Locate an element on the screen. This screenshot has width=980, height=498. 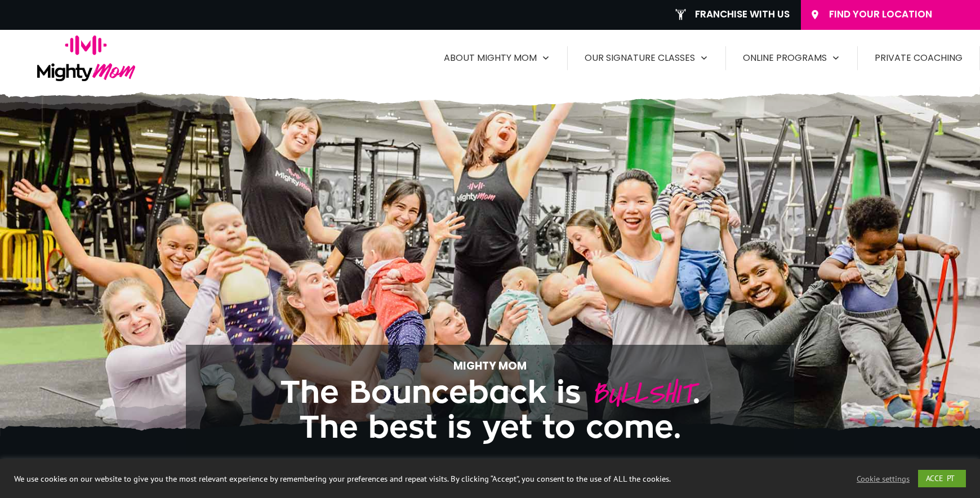
p: Mighty Mom is located at coordinates (490, 365).